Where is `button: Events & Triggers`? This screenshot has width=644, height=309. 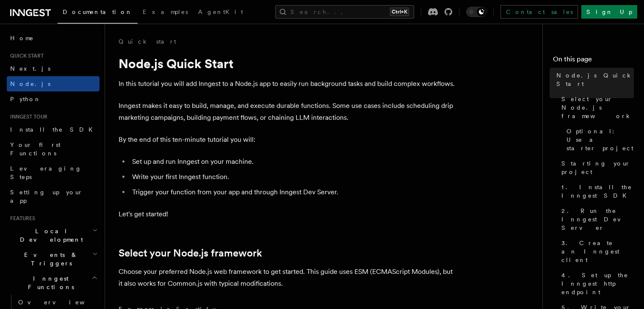
button: Events & Triggers is located at coordinates (53, 259).